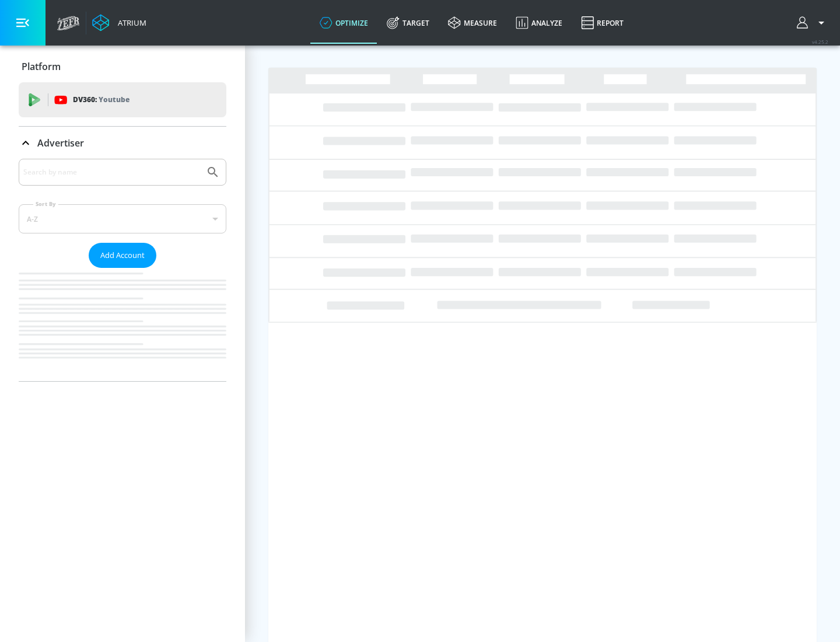 The height and width of the screenshot is (642, 840). I want to click on a: Analyze, so click(539, 23).